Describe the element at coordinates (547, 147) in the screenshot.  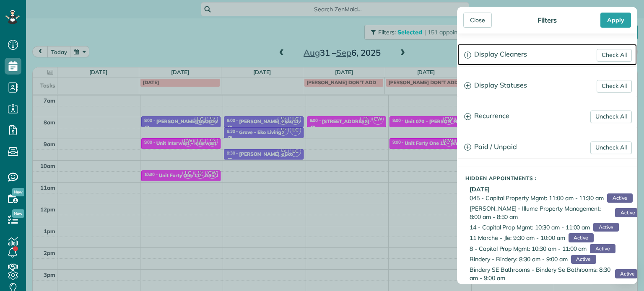
I see `a: Paid / Unpaid` at that location.